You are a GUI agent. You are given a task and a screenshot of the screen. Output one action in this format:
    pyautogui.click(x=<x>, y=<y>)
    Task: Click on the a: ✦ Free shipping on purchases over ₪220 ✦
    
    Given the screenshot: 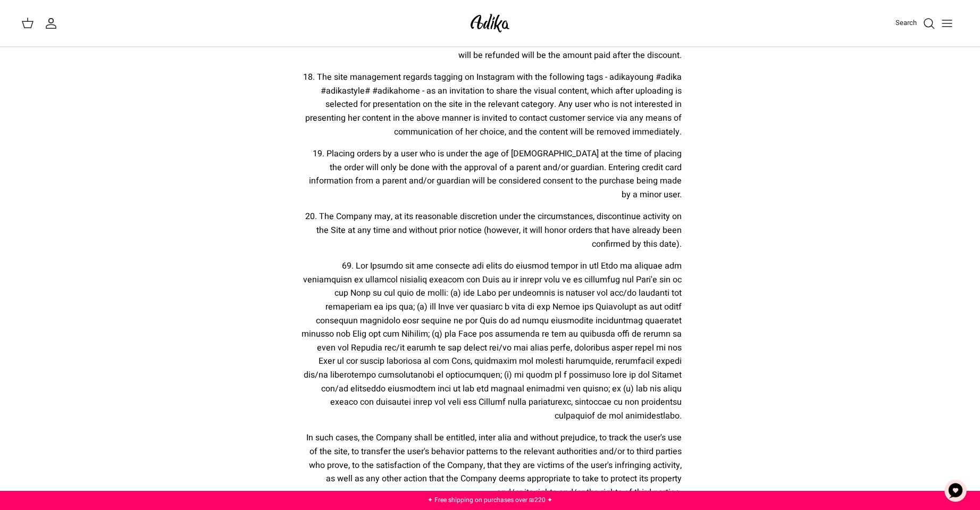 What is the action you would take?
    pyautogui.click(x=490, y=500)
    